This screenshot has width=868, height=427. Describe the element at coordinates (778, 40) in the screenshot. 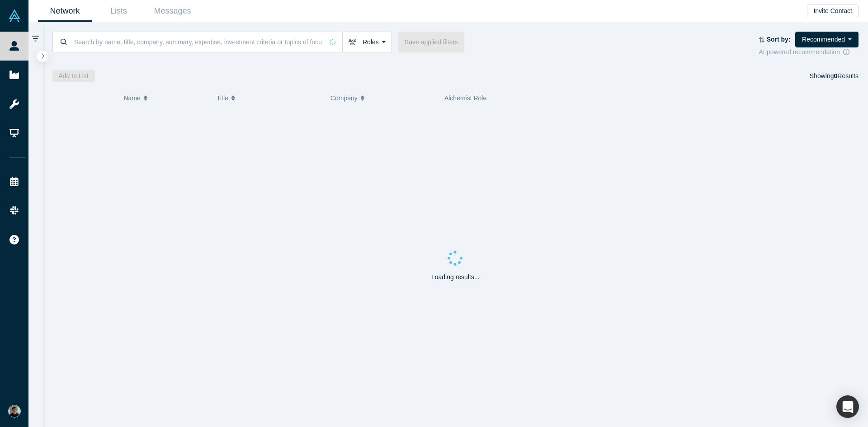

I see `strong: Sort by:` at that location.